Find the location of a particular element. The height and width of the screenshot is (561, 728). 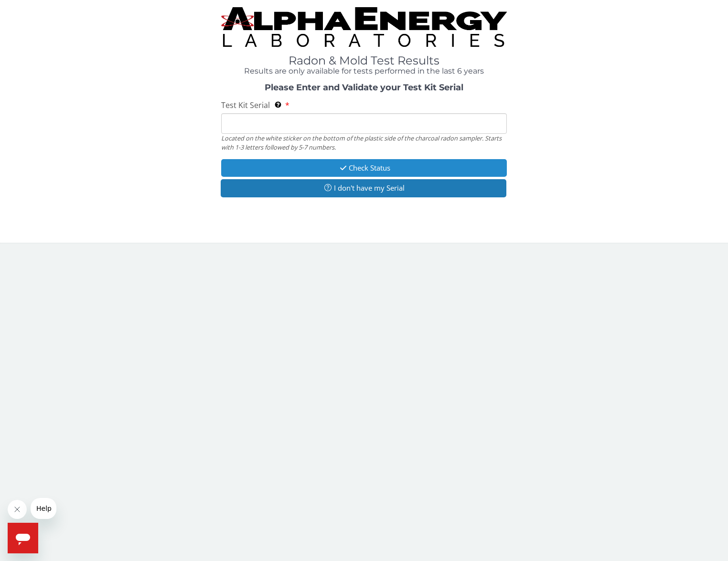

span: Help is located at coordinates (14, 11).